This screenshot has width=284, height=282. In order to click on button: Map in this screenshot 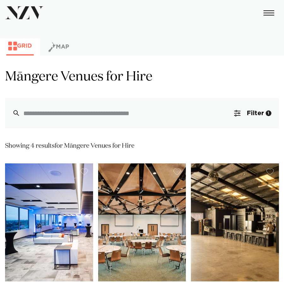, I will do `click(59, 48)`.